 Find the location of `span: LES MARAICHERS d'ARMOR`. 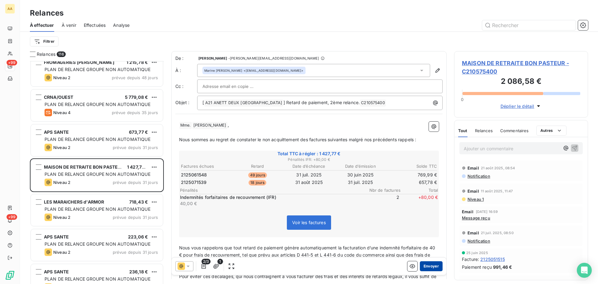

span: LES MARAICHERS d'ARMOR is located at coordinates (74, 201).